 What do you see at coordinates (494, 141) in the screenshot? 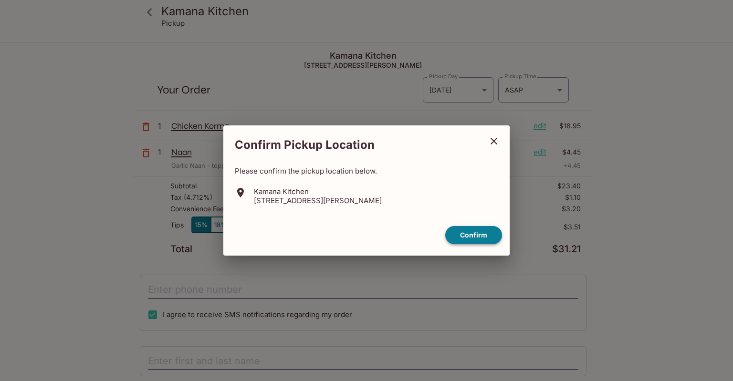
I see `button: close` at bounding box center [494, 141].